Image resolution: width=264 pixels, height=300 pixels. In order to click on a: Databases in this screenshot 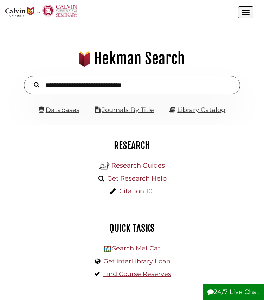, I will do `click(59, 110)`.